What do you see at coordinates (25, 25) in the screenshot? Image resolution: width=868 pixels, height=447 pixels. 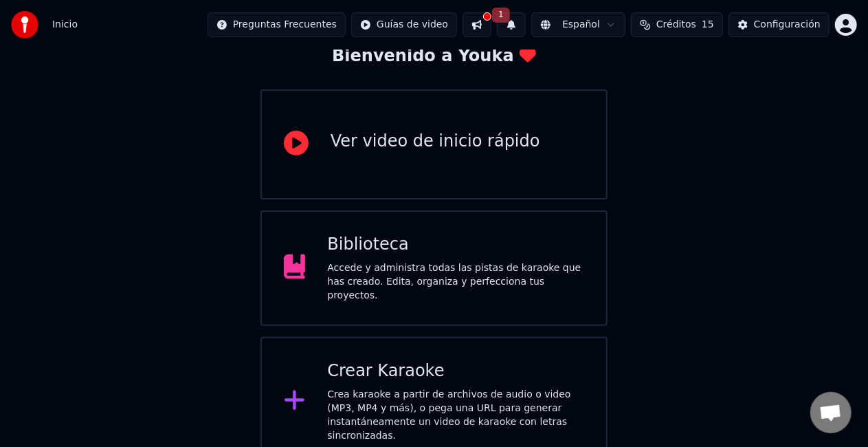 I see `img: youka` at bounding box center [25, 25].